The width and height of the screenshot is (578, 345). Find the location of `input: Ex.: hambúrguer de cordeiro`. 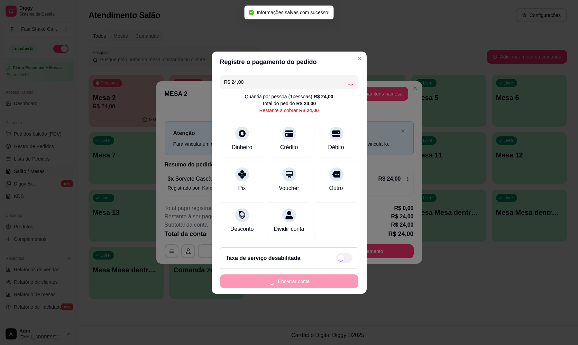

input: Ex.: hambúrguer de cordeiro is located at coordinates (286, 82).